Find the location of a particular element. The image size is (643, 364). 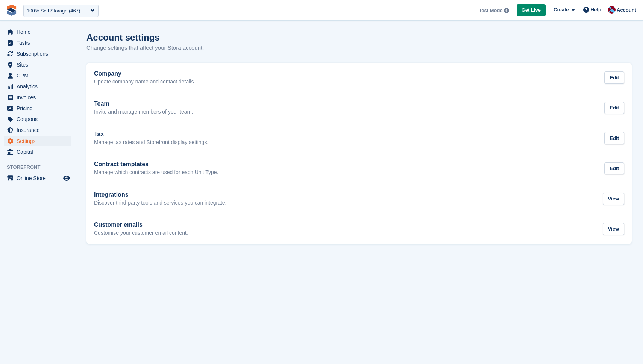

h2: Contract templates is located at coordinates (156, 164).